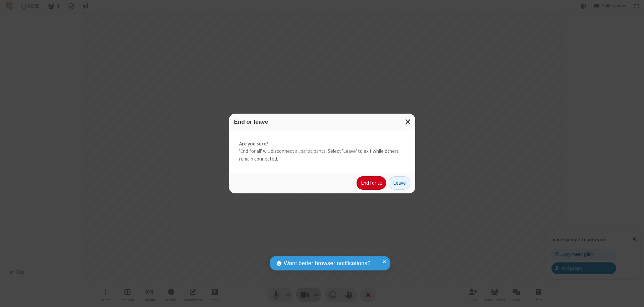  I want to click on div: 'End for all' will disconnect all participants. Select 'Leave' to exit while others remain connec..., so click(322, 152).